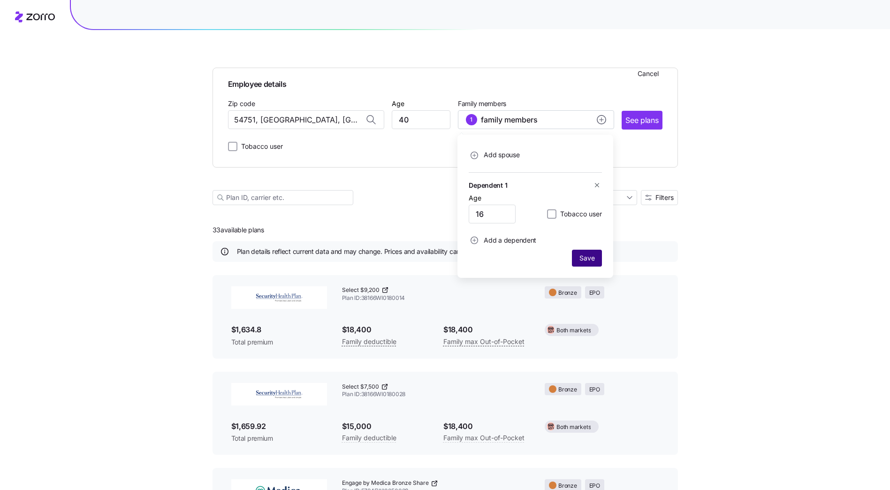 The width and height of the screenshot is (890, 490). Describe the element at coordinates (279, 329) in the screenshot. I see `span: $1,634.8` at that location.